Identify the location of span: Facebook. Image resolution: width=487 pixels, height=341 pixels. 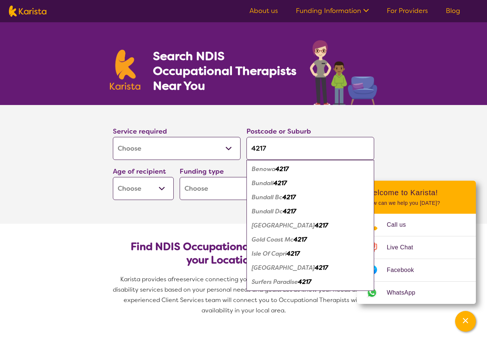
(405, 270).